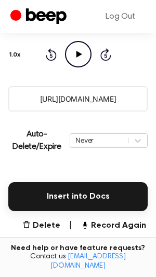 The width and height of the screenshot is (156, 277). What do you see at coordinates (41, 226) in the screenshot?
I see `button: Delete` at bounding box center [41, 226].